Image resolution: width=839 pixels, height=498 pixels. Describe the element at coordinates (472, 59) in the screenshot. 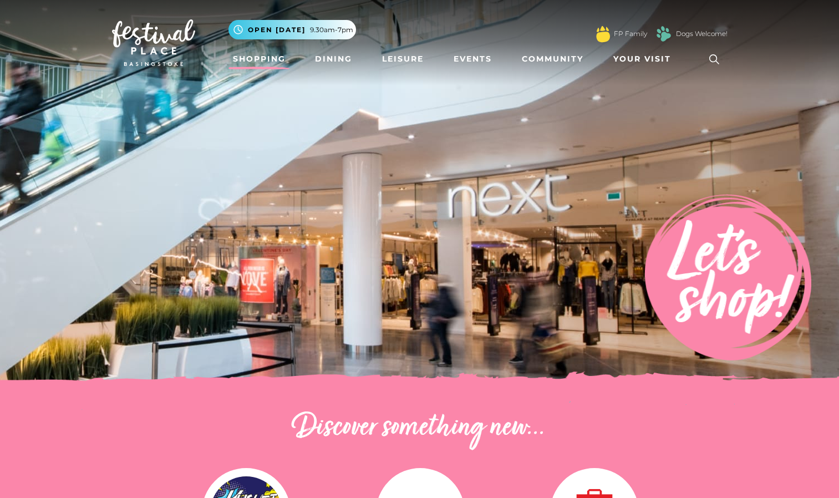

I see `a: Events` at that location.